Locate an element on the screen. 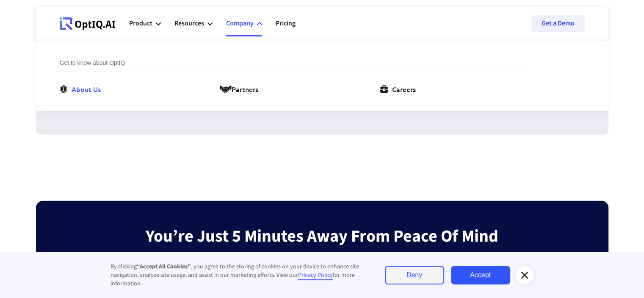 This screenshot has width=644, height=298. a: Get a Demo is located at coordinates (558, 24).